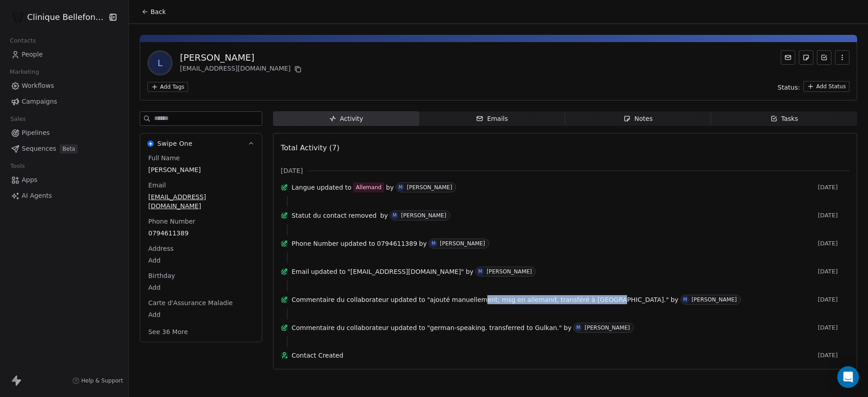  Describe the element at coordinates (160, 63) in the screenshot. I see `span: L` at that location.